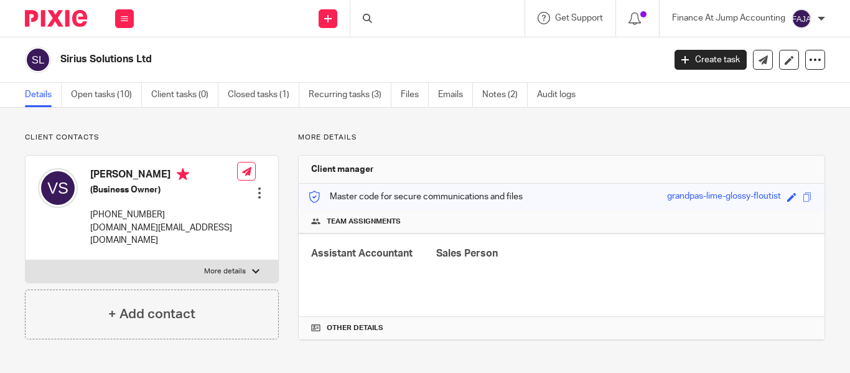 This screenshot has height=373, width=850. I want to click on a: Emails, so click(455, 95).